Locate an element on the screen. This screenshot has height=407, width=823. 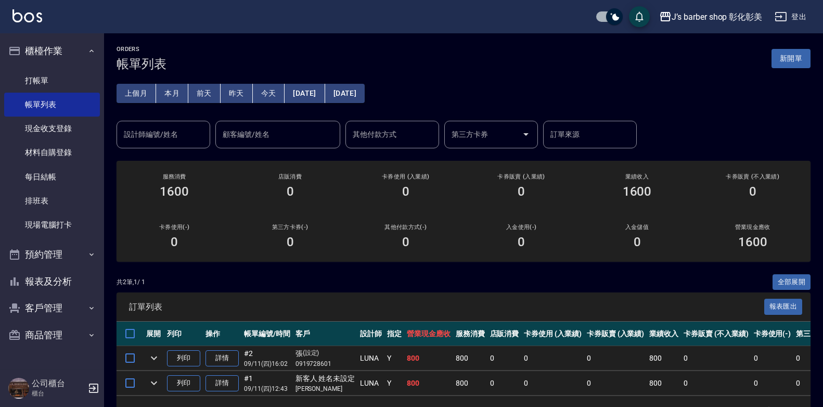
button: 報表匯出 is located at coordinates (783, 306).